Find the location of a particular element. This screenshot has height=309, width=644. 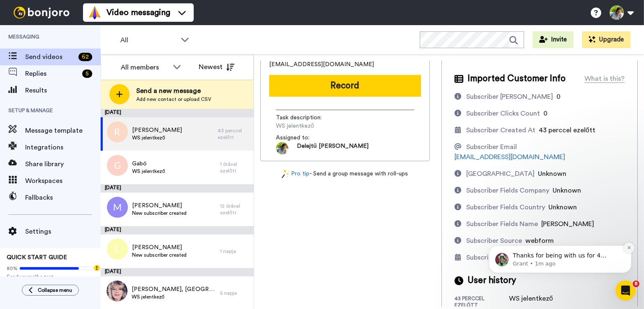

button: Collapse menu is located at coordinates (50, 290).